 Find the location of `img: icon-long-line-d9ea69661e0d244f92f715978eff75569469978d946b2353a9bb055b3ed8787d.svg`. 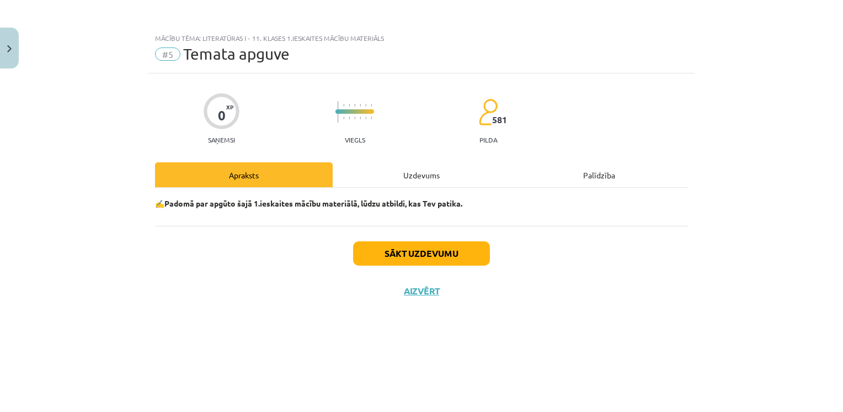

img: icon-long-line-d9ea69661e0d244f92f715978eff75569469978d946b2353a9bb055b3ed8787d.svg is located at coordinates (338, 111).